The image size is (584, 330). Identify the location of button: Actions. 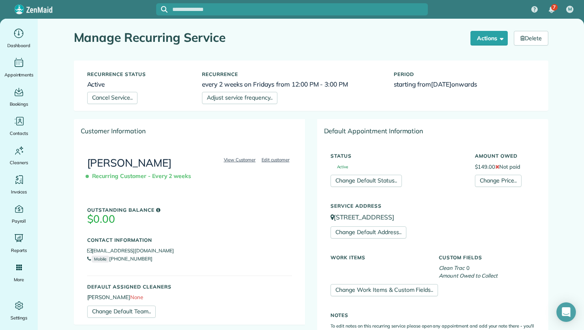
(489, 38).